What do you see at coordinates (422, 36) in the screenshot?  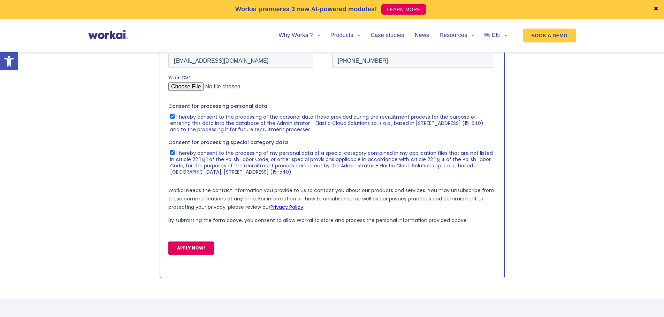 I see `a: News` at bounding box center [422, 36].